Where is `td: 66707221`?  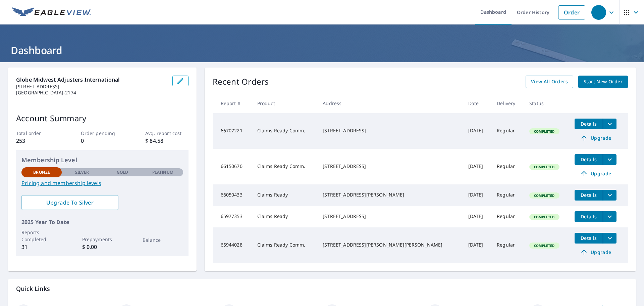 td: 66707221 is located at coordinates (232, 131).